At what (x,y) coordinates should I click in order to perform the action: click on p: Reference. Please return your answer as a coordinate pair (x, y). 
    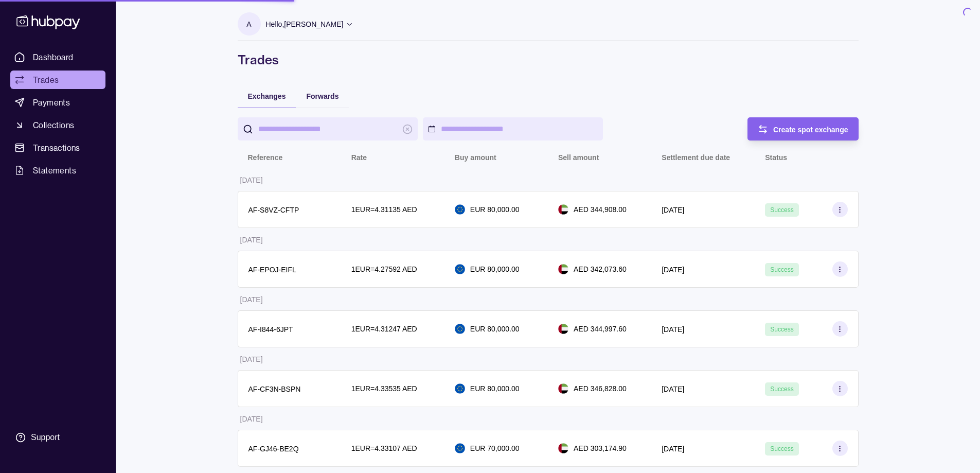
    Looking at the image, I should click on (265, 158).